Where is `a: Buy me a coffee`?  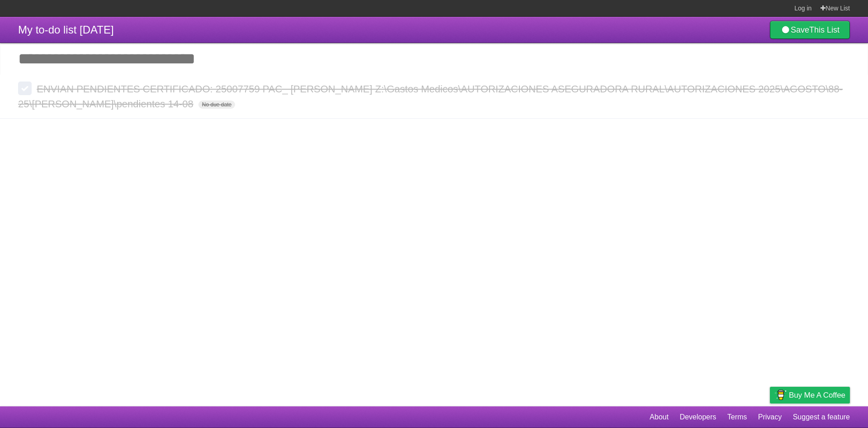 a: Buy me a coffee is located at coordinates (810, 395).